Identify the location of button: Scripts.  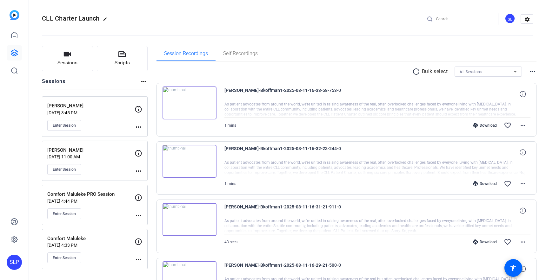
(122, 59).